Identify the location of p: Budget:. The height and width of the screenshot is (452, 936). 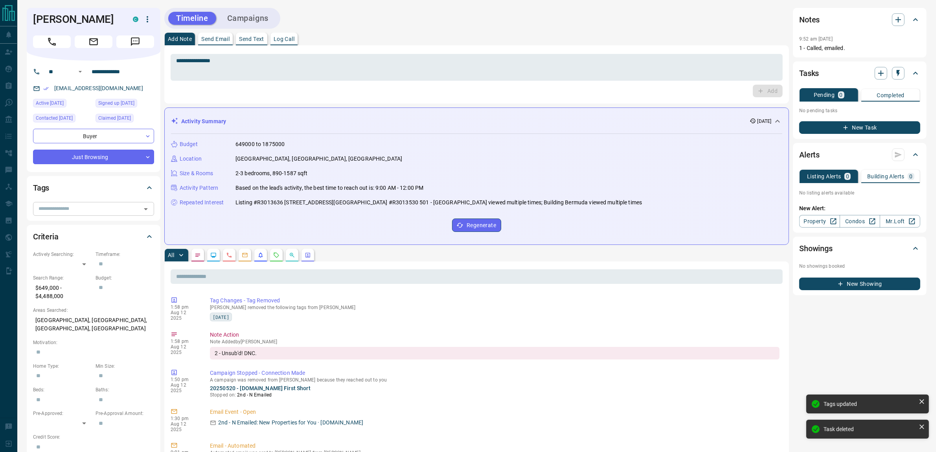
(125, 278).